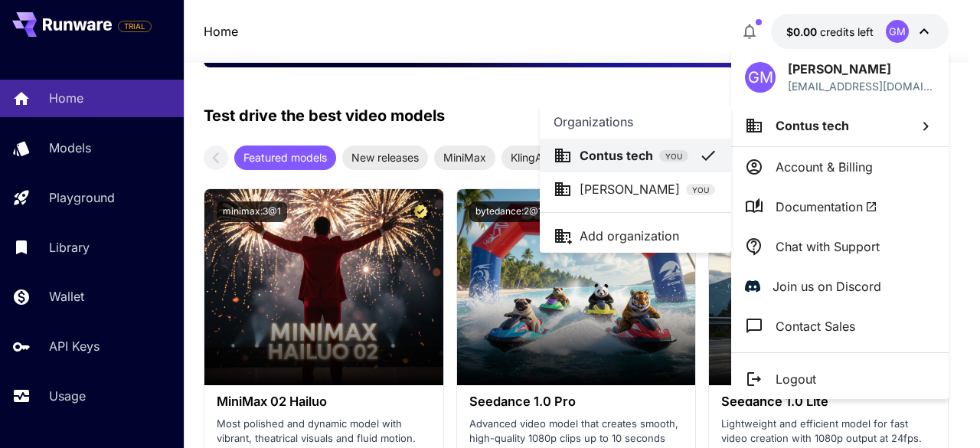 This screenshot has height=448, width=980. Describe the element at coordinates (593, 122) in the screenshot. I see `p: Organizations` at that location.